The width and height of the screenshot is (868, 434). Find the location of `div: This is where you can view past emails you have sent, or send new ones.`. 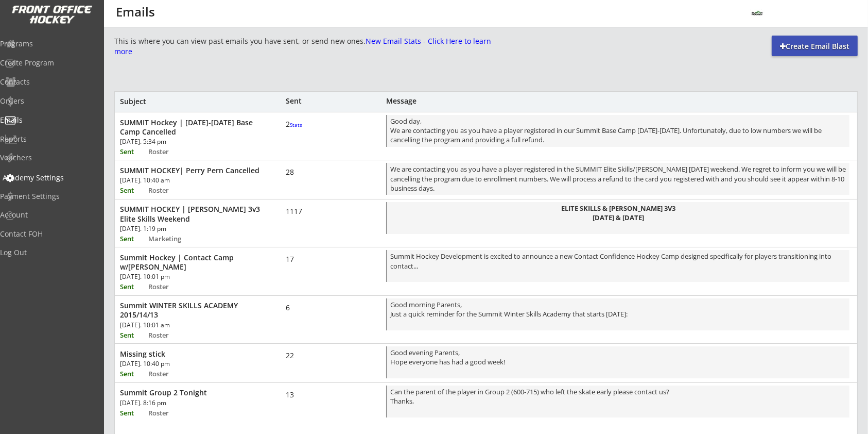

div: This is where you can view past emails you have sent, or send new ones. is located at coordinates (303, 46).